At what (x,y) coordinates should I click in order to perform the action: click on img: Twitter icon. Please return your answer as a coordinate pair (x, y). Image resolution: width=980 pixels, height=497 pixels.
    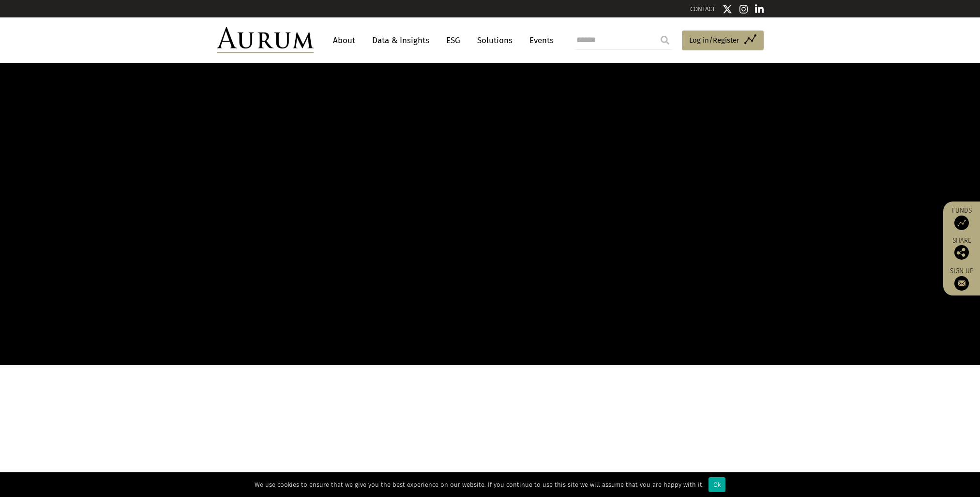
    Looking at the image, I should click on (728, 9).